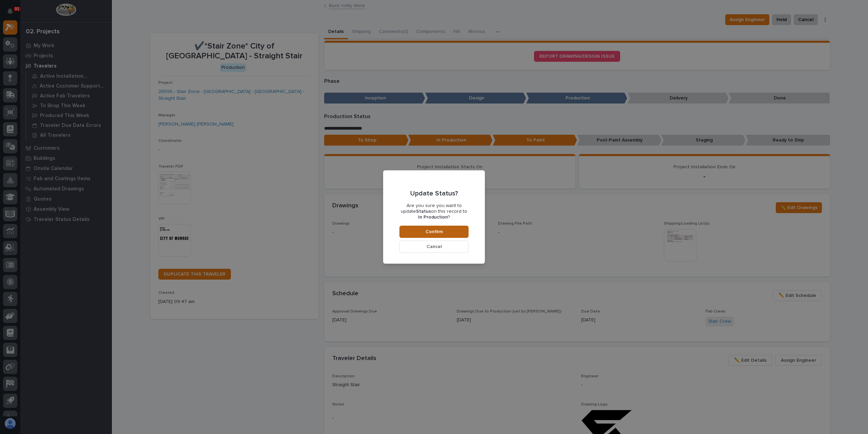 Image resolution: width=868 pixels, height=434 pixels. I want to click on p: Update Status?, so click(434, 193).